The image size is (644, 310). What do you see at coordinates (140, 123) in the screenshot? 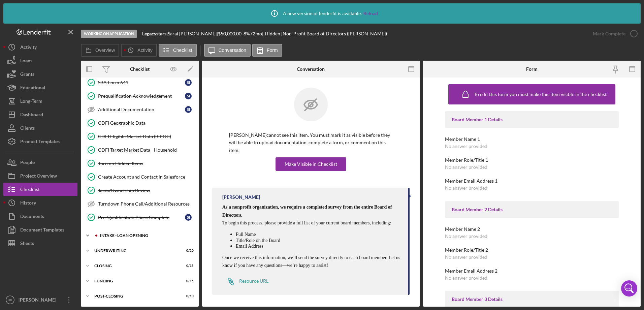
I see `a: CDFI Geographic Data` at bounding box center [140, 123].